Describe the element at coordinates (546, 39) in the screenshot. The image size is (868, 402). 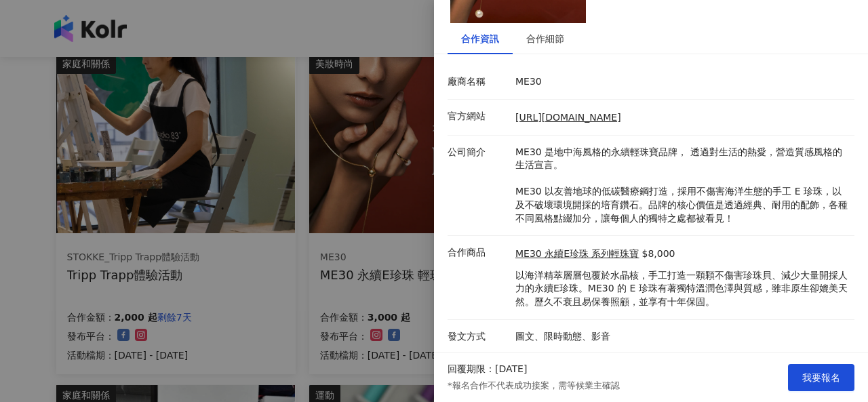
I see `div: 合作細節` at that location.